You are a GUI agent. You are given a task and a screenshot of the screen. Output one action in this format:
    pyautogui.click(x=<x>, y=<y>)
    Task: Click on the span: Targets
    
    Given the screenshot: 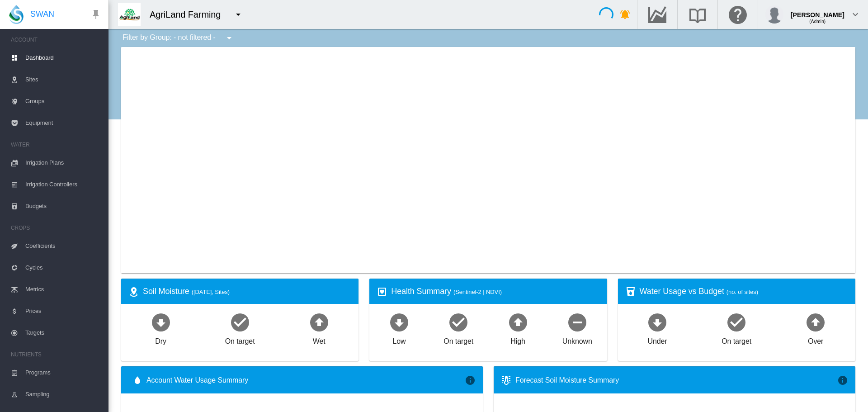 What is the action you would take?
    pyautogui.click(x=64, y=333)
    